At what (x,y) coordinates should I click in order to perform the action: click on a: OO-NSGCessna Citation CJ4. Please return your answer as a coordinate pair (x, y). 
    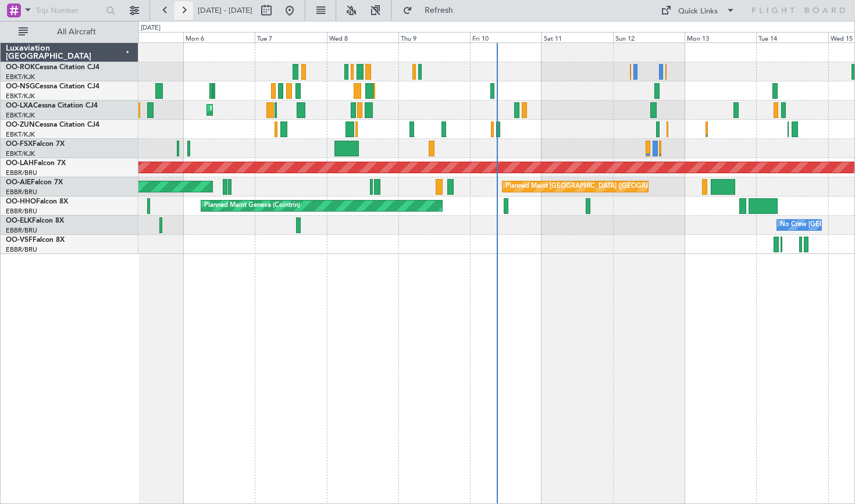
    Looking at the image, I should click on (52, 87).